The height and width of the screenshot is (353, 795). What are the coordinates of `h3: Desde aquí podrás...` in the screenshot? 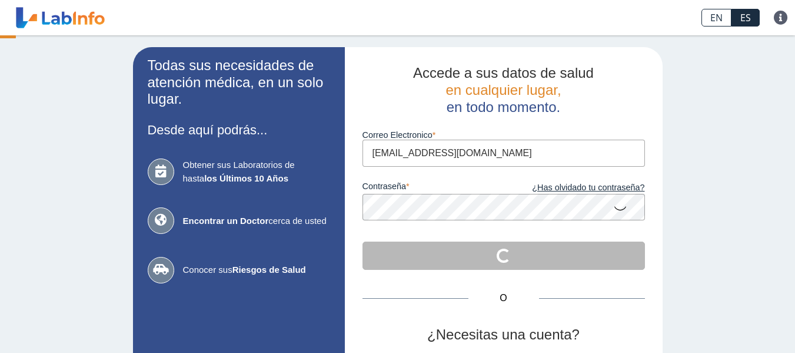 It's located at (239, 129).